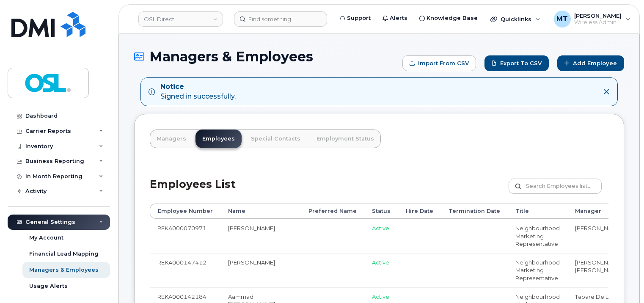 The width and height of the screenshot is (644, 303). What do you see at coordinates (517, 63) in the screenshot?
I see `a: Export to CSV` at bounding box center [517, 63].